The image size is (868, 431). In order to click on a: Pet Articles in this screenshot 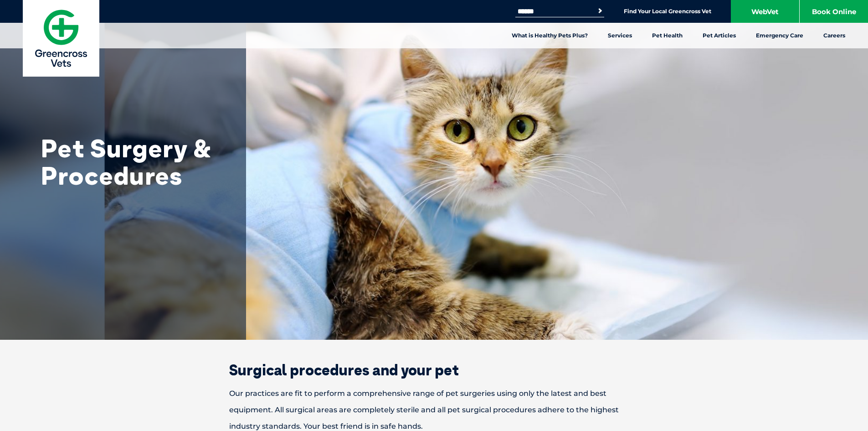, I will do `click(719, 36)`.